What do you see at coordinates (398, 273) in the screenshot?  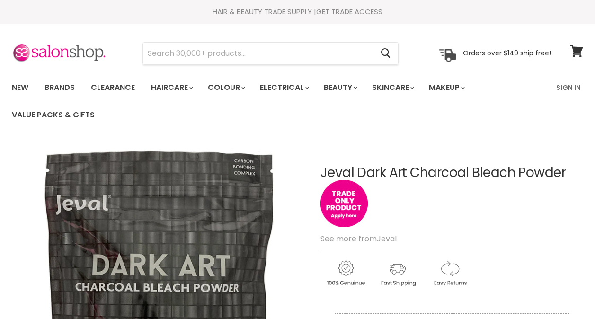 I see `img: shipping.gif` at bounding box center [398, 273].